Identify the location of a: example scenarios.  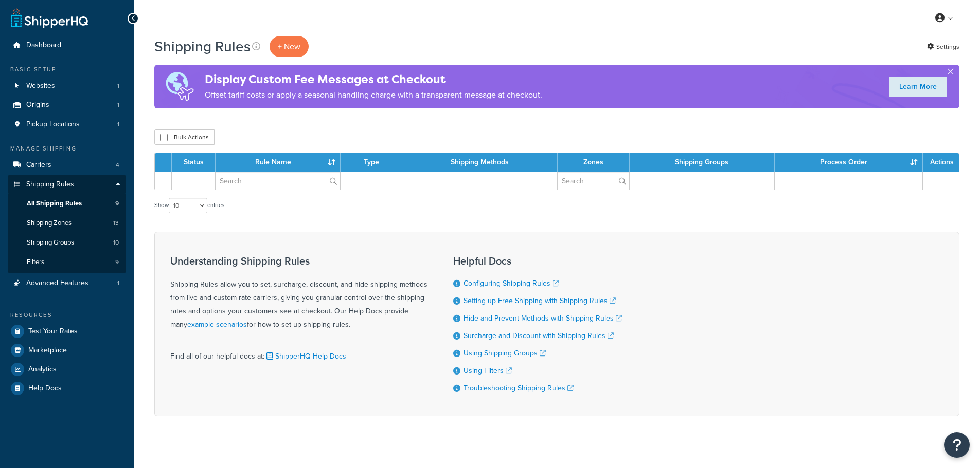
(217, 324).